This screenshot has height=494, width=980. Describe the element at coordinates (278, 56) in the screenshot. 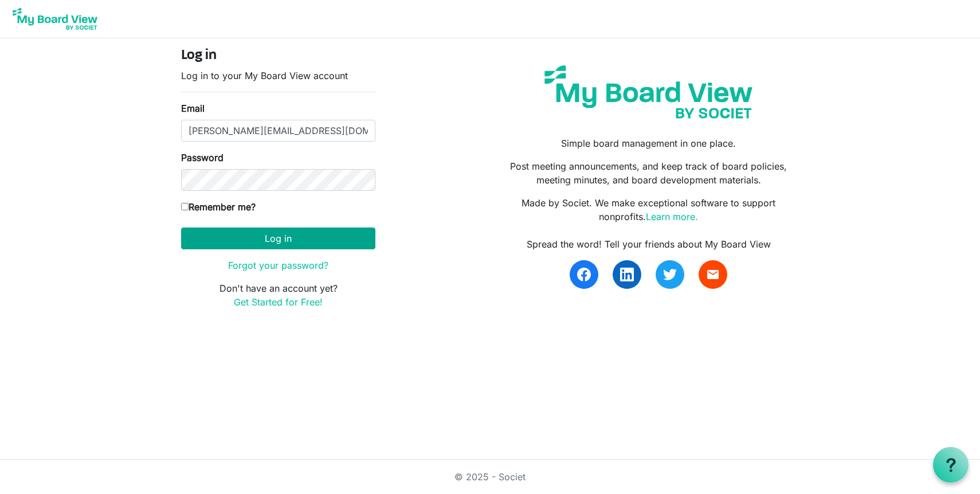

I see `h4: Log in` at that location.